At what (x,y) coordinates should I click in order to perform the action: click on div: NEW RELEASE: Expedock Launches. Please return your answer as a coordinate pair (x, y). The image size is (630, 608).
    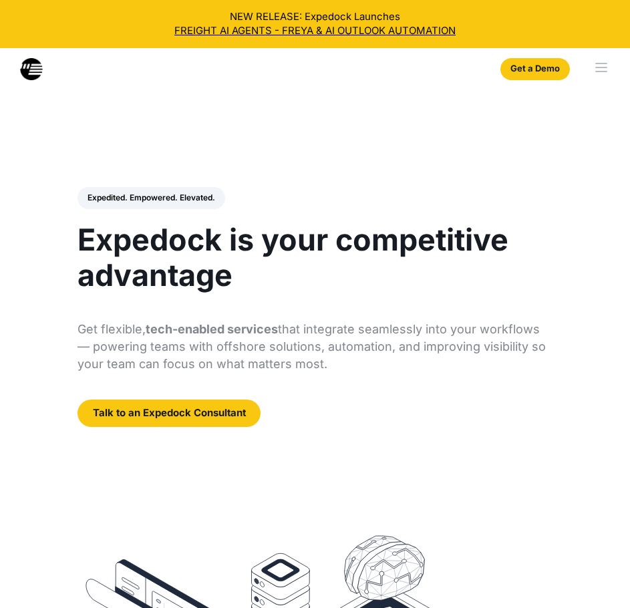
    Looking at the image, I should click on (314, 24).